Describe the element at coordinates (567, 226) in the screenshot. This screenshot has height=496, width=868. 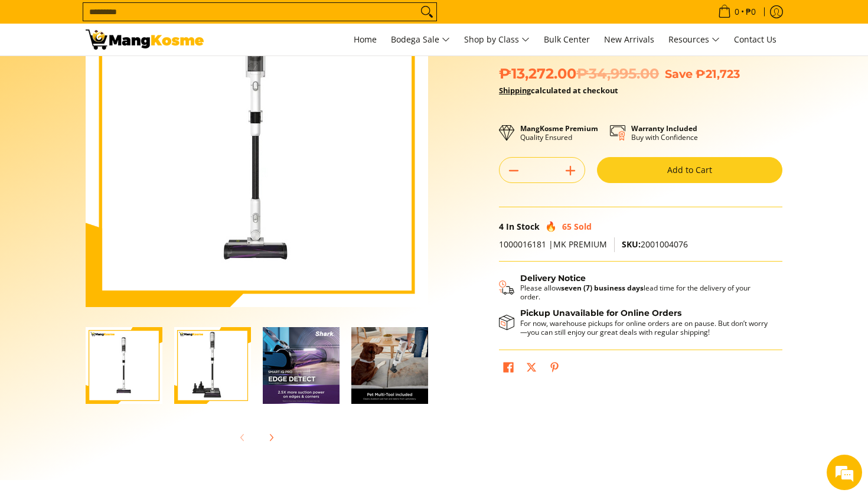
I see `span: 65` at that location.